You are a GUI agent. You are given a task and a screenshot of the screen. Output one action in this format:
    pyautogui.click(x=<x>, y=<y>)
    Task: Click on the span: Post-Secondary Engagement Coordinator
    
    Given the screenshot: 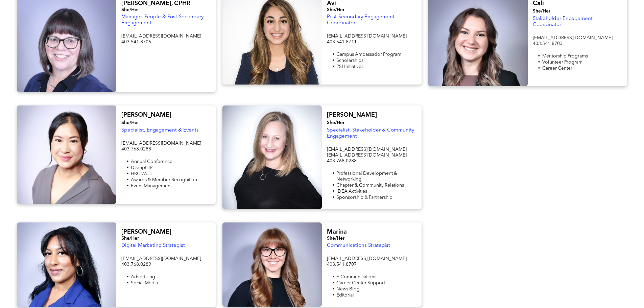 What is the action you would take?
    pyautogui.click(x=360, y=20)
    